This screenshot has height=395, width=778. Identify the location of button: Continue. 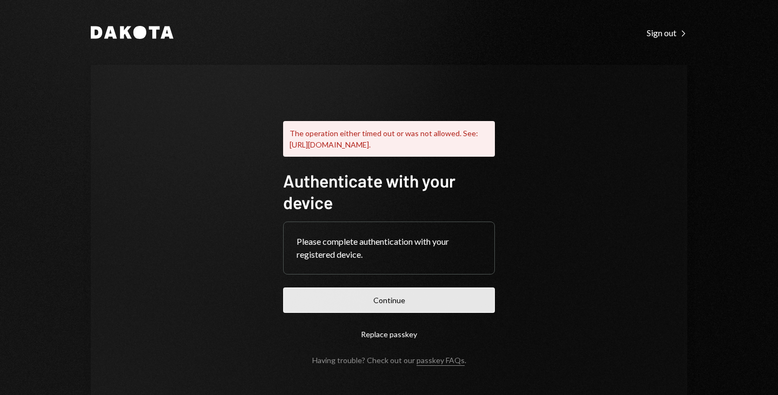
(389, 300).